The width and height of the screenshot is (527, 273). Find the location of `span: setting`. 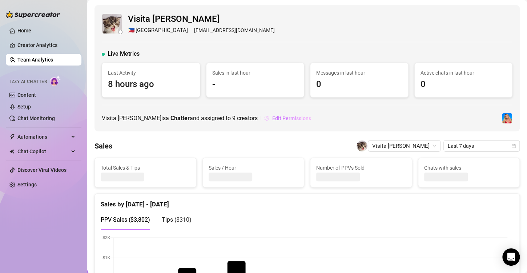

span: setting is located at coordinates (267, 118).